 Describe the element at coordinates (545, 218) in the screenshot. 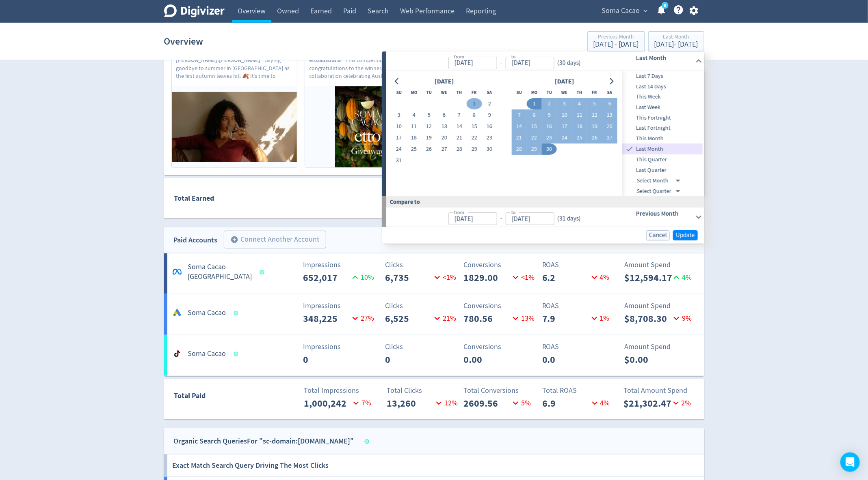

I see `div: from-to(31 days)Previous Month` at that location.